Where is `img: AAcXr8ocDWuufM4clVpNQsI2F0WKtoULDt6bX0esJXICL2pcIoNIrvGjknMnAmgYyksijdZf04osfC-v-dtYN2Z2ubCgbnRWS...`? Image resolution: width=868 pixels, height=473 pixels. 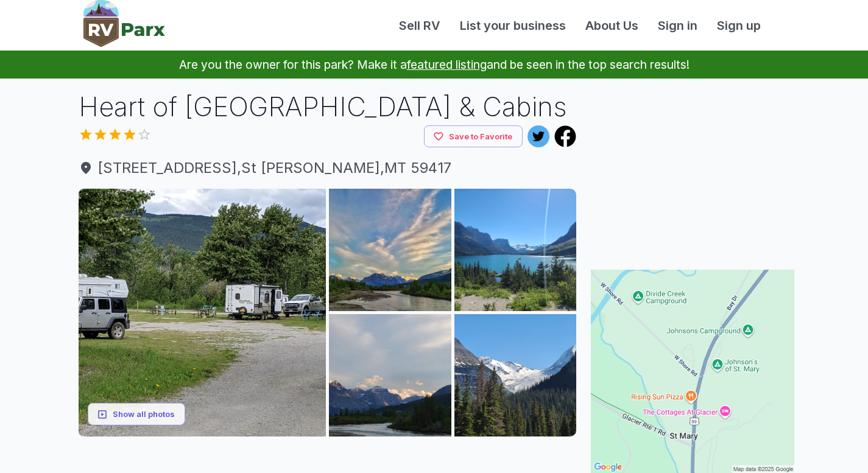 img: AAcXr8ocDWuufM4clVpNQsI2F0WKtoULDt6bX0esJXICL2pcIoNIrvGjknMnAmgYyksijdZf04osfC-v-dtYN2Z2ubCgbnRWS... is located at coordinates (516, 375).